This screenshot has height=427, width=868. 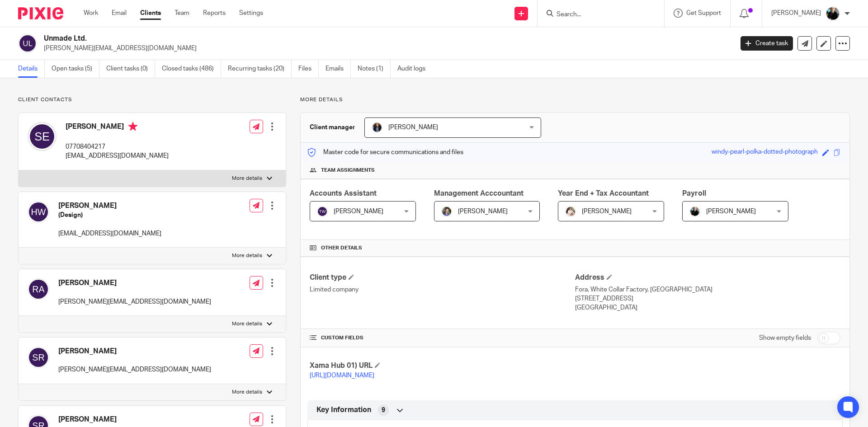 I want to click on p: 07708404217, so click(x=117, y=146).